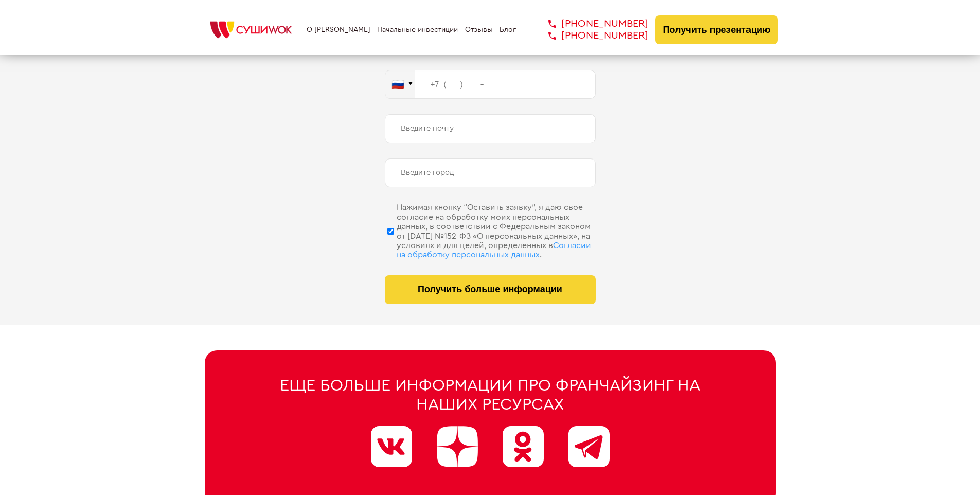 This screenshot has width=980, height=495. Describe the element at coordinates (417, 30) in the screenshot. I see `a: Начальные инвестиции` at that location.